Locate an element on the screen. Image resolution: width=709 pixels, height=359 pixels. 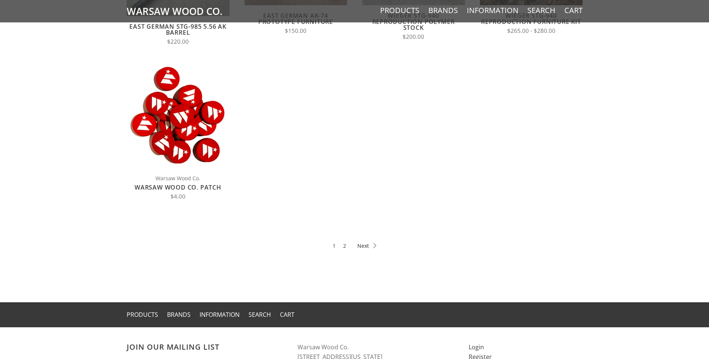
a: Next is located at coordinates (366, 246).